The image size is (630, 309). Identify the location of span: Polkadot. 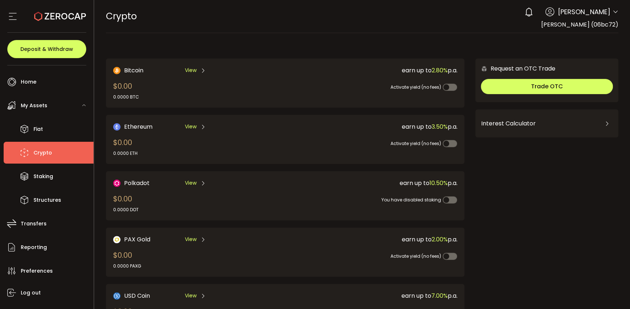
(137, 183).